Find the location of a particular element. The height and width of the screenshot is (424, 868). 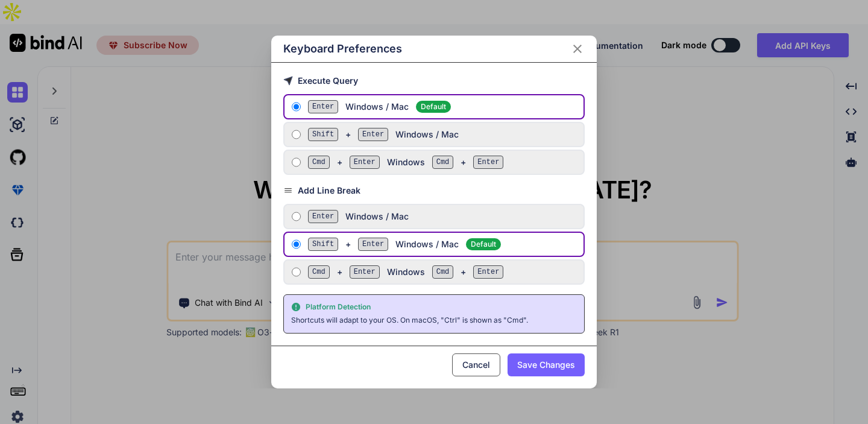

div: Shortcuts will adapt to your OS. On macOS, "Ctrl" is shown as "Cmd". is located at coordinates (434, 320).